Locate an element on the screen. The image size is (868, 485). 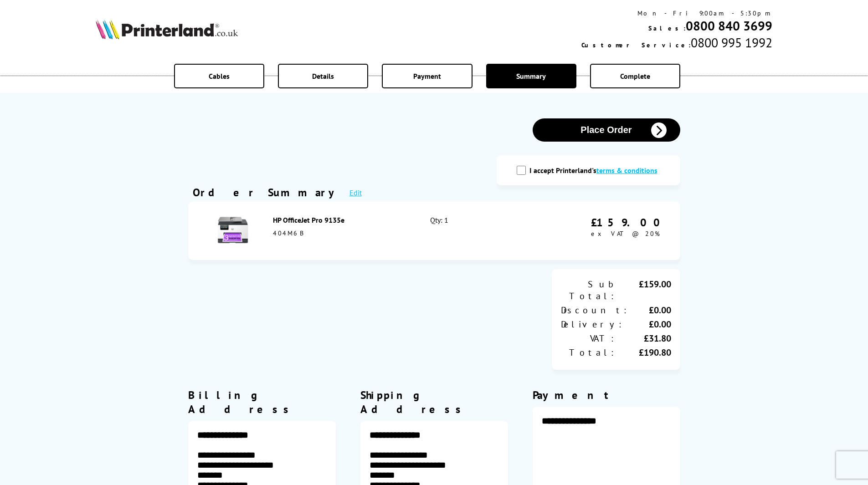
div: HP OfficeJet Pro 9135e is located at coordinates (342, 220).